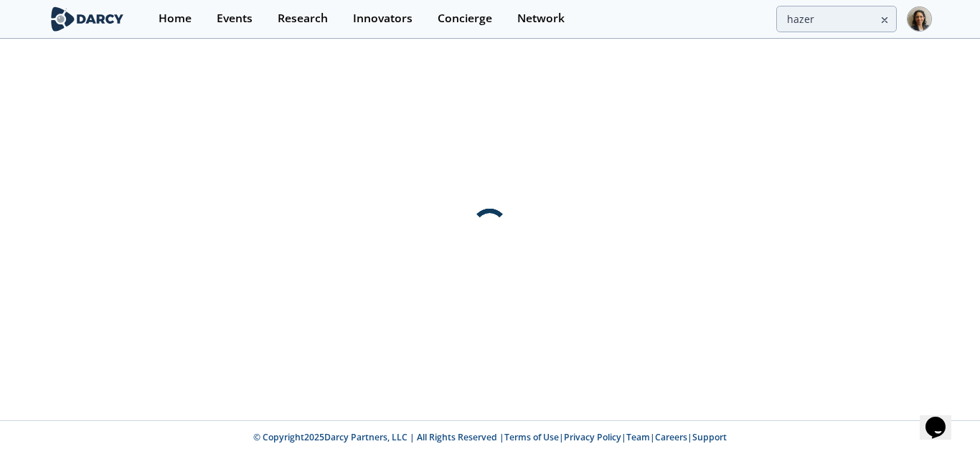  What do you see at coordinates (836, 19) in the screenshot?
I see `input: Advanced Search` at bounding box center [836, 19].